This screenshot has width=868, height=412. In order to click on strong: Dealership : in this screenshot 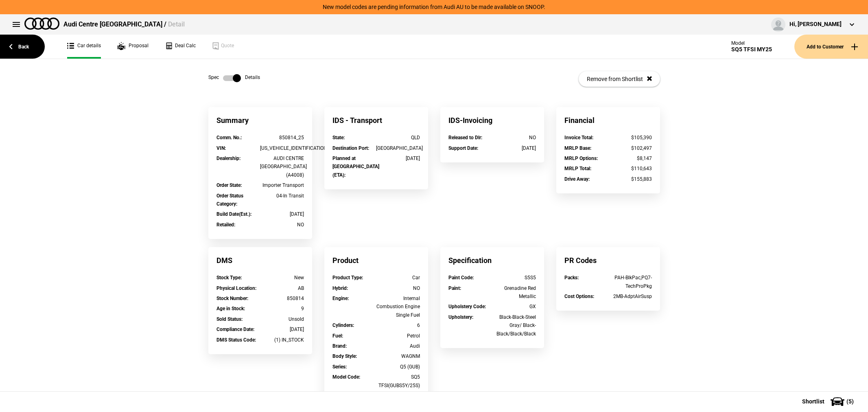, I will do `click(229, 158)`.